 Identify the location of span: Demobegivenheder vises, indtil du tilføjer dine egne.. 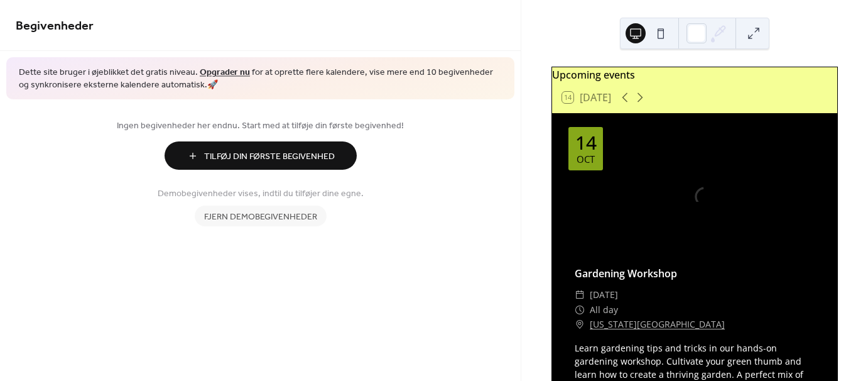
(261, 194).